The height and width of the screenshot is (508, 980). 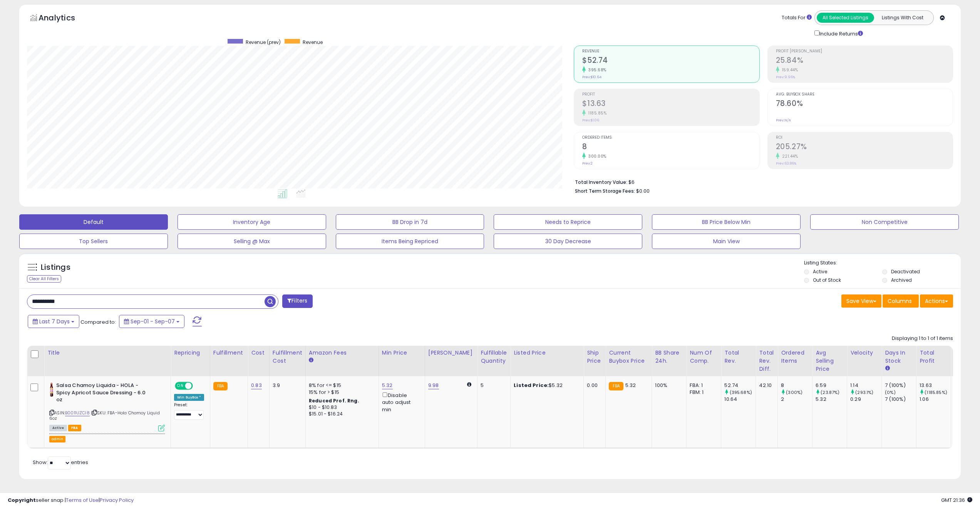 What do you see at coordinates (831, 385) in the screenshot?
I see `div: 6.59` at bounding box center [831, 385].